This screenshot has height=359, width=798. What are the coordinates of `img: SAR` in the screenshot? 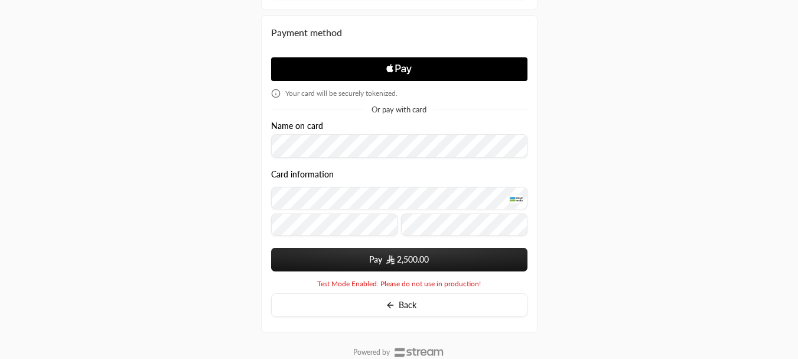 It's located at (391, 259).